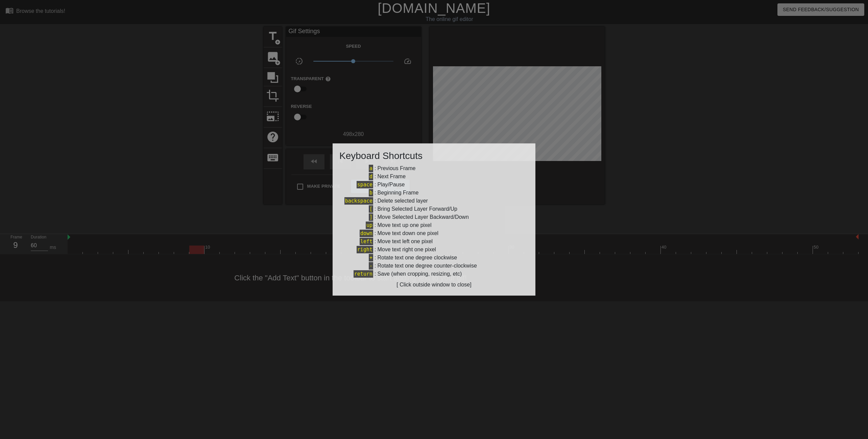  I want to click on span: d, so click(371, 176).